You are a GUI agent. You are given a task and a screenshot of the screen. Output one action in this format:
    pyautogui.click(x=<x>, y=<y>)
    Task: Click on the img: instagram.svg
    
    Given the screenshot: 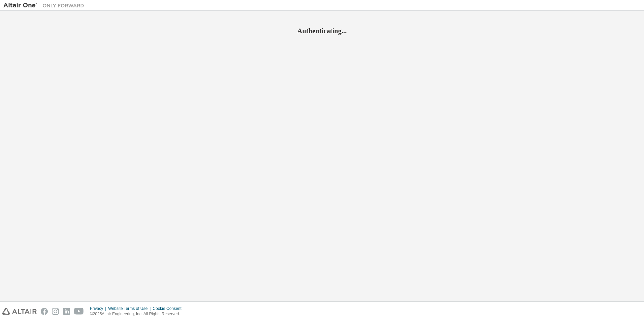 What is the action you would take?
    pyautogui.click(x=55, y=311)
    